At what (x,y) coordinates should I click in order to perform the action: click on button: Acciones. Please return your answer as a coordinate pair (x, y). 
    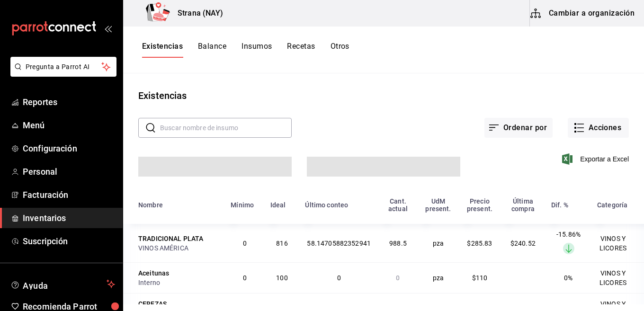
    Looking at the image, I should click on (598, 128).